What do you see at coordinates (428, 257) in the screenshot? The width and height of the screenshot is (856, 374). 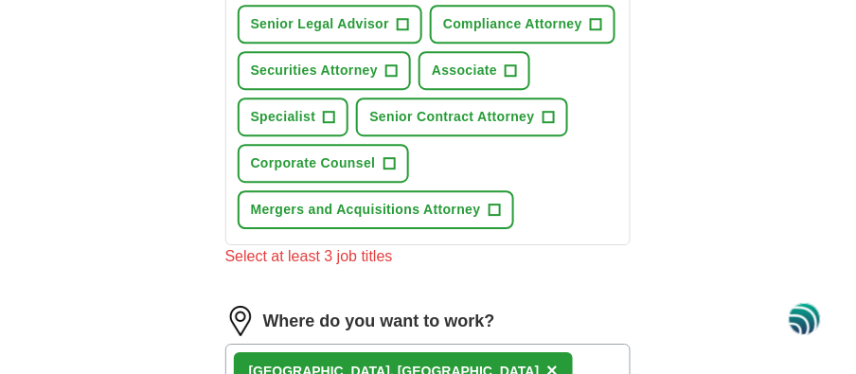 I see `div: Select at least 3 job titles` at bounding box center [428, 257].